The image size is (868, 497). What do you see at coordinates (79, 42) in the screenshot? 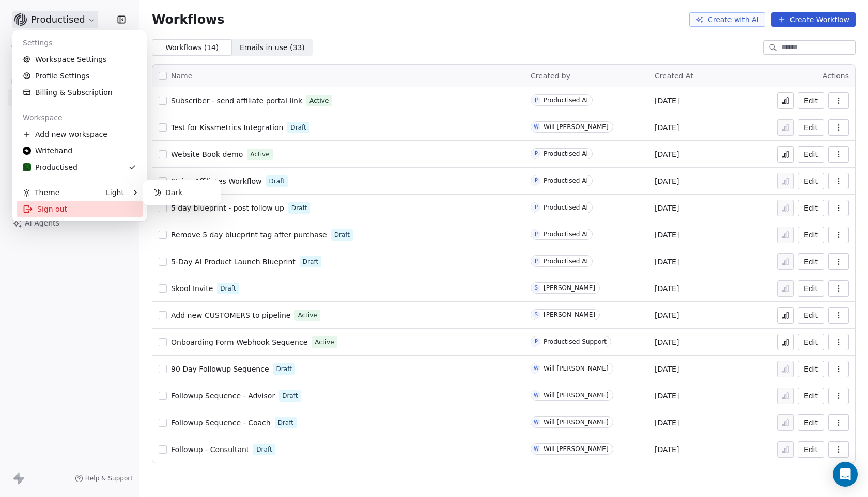
I see `div: Settings` at bounding box center [79, 42].